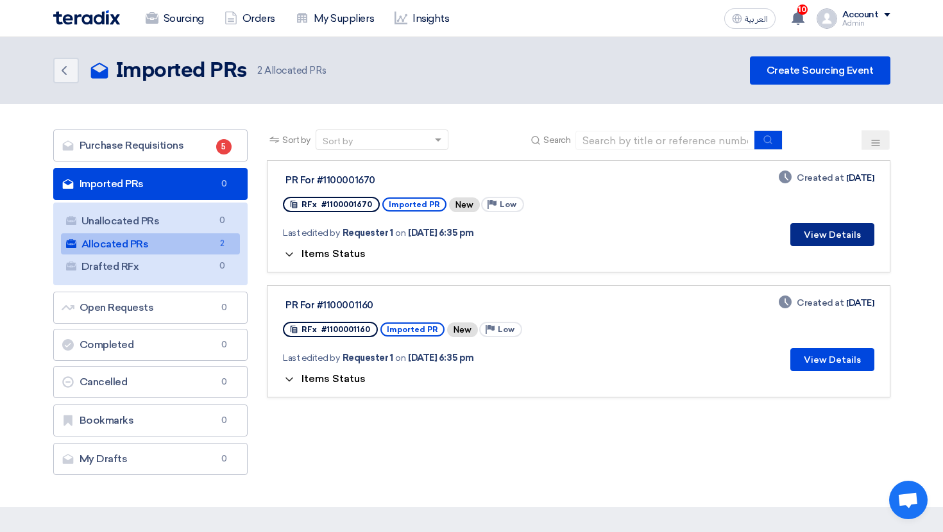  Describe the element at coordinates (151, 146) in the screenshot. I see `a: Purchase Requisitions5` at that location.